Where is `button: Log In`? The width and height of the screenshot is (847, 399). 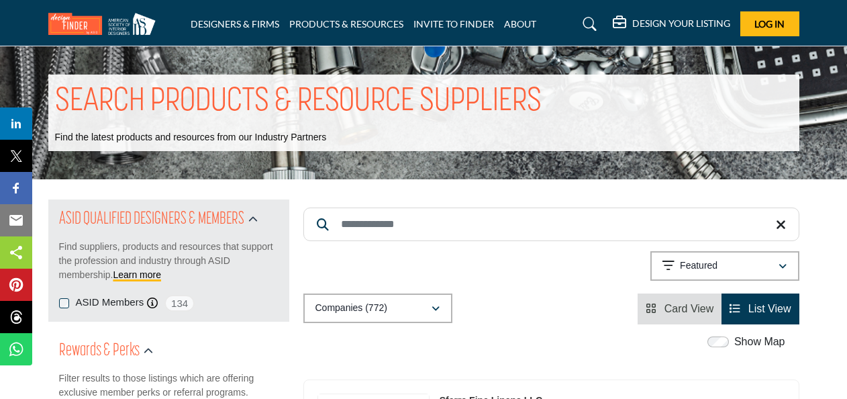 button: Log In is located at coordinates (770, 23).